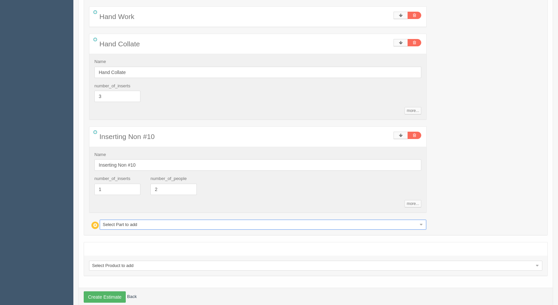  Describe the element at coordinates (132, 297) in the screenshot. I see `a: Back` at that location.